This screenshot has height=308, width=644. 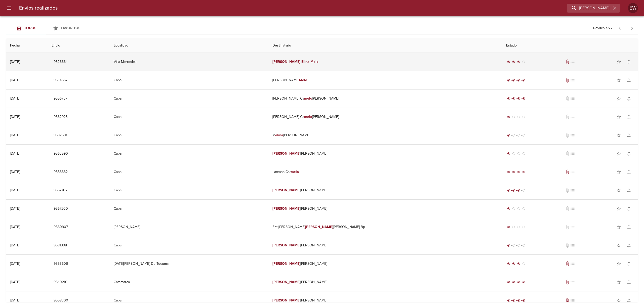 I want to click on div: Generado, so click(x=517, y=117).